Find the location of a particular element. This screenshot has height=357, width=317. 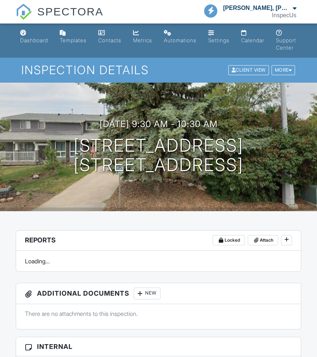

div: Metrics is located at coordinates (143, 40).